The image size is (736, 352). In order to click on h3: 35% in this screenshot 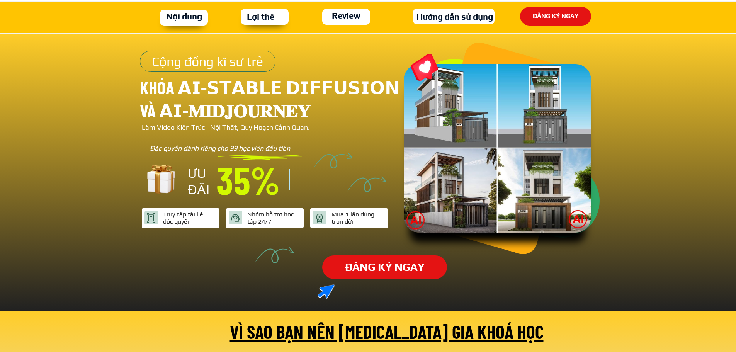, I will do `click(249, 179)`.